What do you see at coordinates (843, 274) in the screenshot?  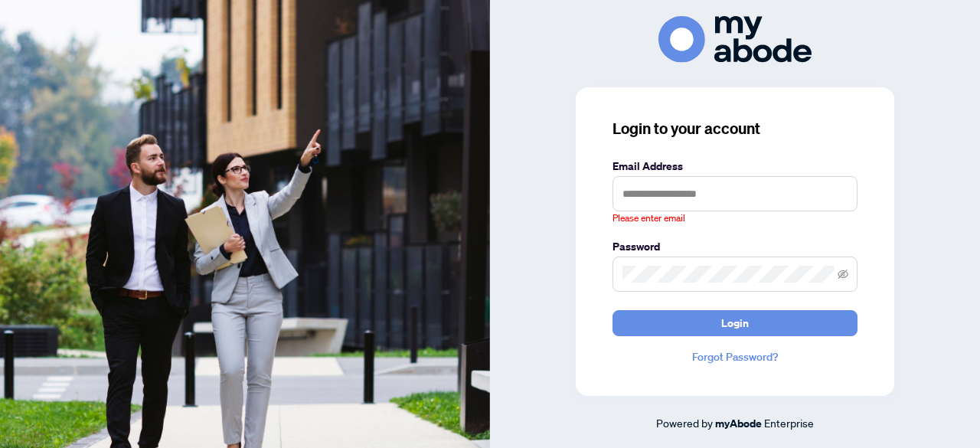 I see `span: eye-invisible` at bounding box center [843, 274].